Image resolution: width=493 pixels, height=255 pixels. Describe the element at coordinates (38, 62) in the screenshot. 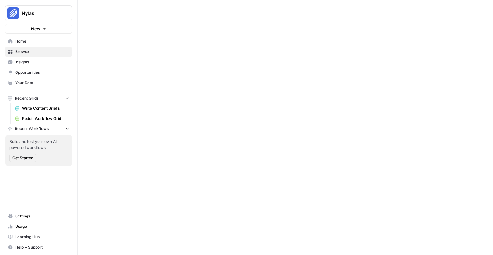

I see `a: Insights` at that location.